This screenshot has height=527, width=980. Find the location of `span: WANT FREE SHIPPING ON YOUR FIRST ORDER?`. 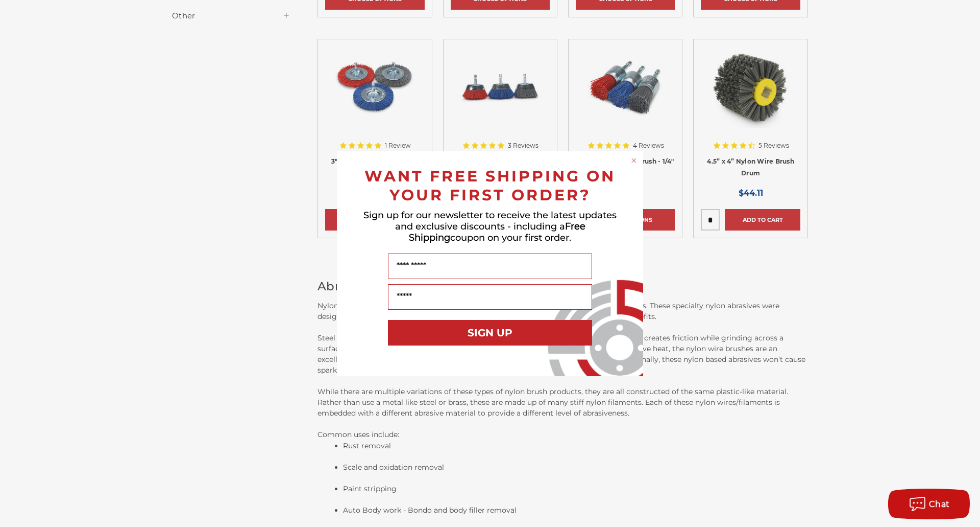

span: WANT FREE SHIPPING ON YOUR FIRST ORDER? is located at coordinates (490, 185).